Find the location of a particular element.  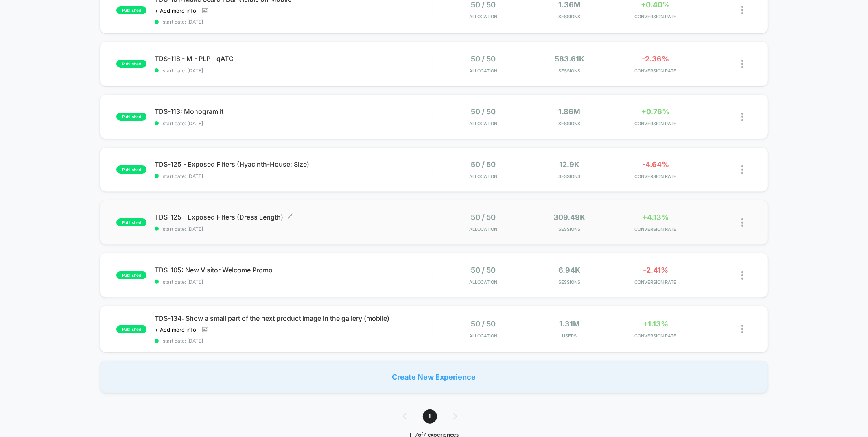

div: Create New Experience is located at coordinates (434, 377).